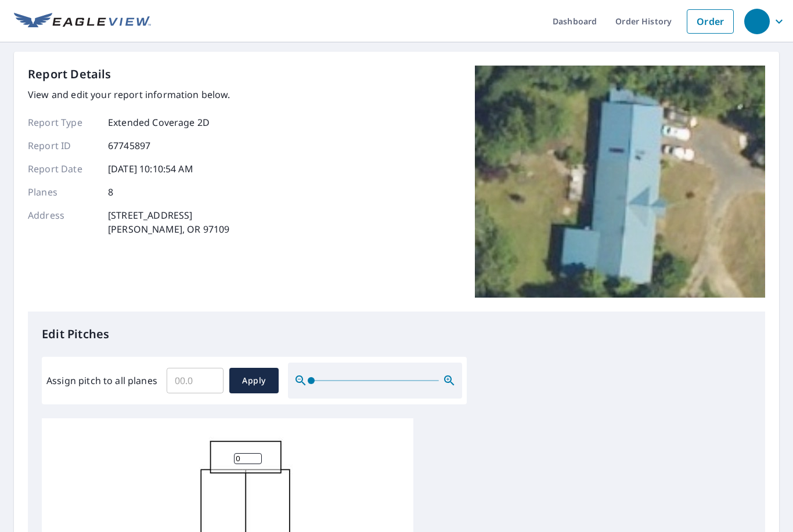 This screenshot has height=532, width=793. Describe the element at coordinates (70, 74) in the screenshot. I see `p: Report Details` at that location.